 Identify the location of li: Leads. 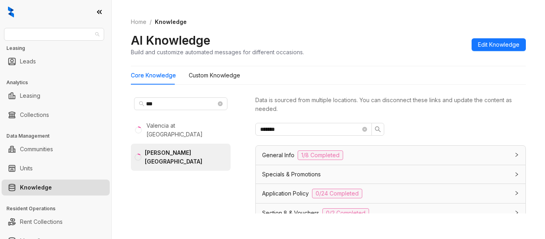
(55, 61).